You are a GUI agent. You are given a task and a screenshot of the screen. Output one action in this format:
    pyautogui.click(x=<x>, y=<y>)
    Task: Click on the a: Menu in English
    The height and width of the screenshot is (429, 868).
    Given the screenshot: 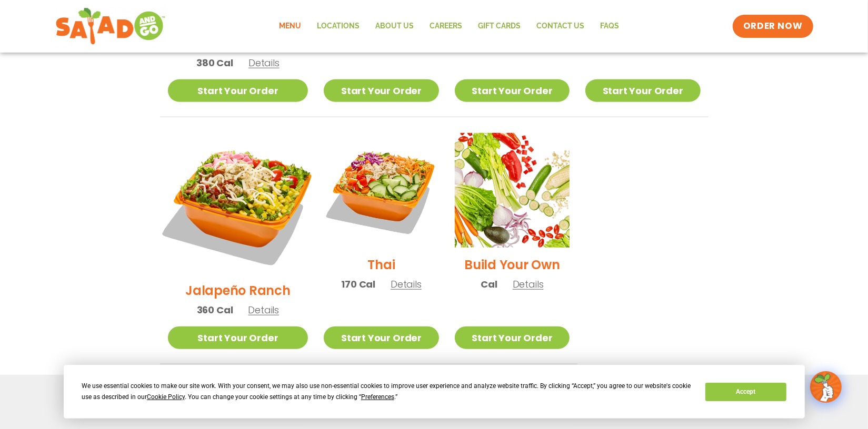 What is the action you would take?
    pyautogui.click(x=381, y=414)
    